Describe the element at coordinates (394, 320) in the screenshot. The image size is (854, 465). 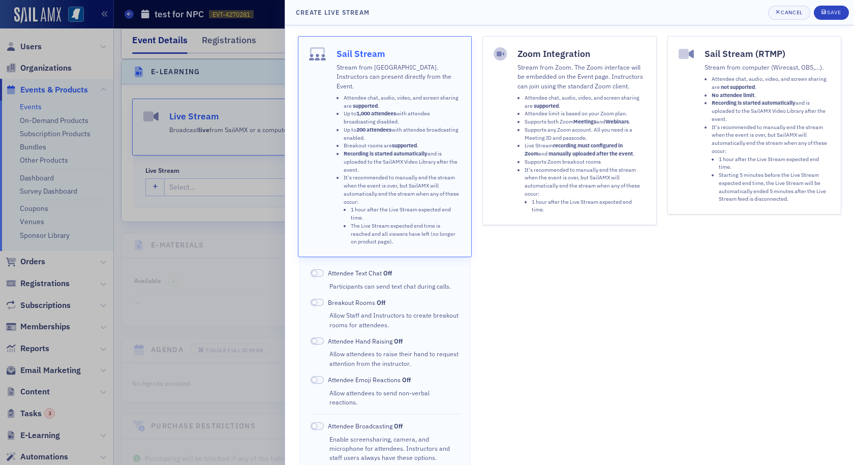
I see `div: Allow Staff and Instructors to create breakout rooms for attendees.` at that location.